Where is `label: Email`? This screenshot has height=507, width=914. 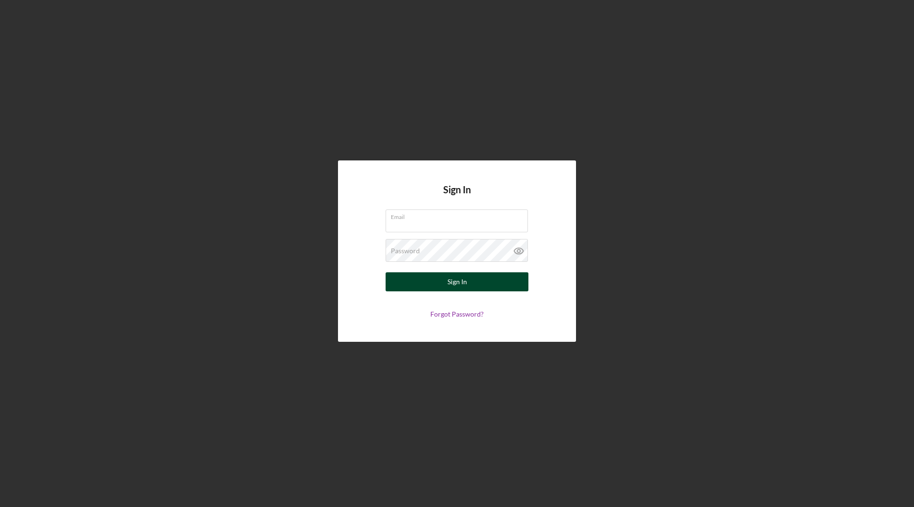
label: Email is located at coordinates (459, 215).